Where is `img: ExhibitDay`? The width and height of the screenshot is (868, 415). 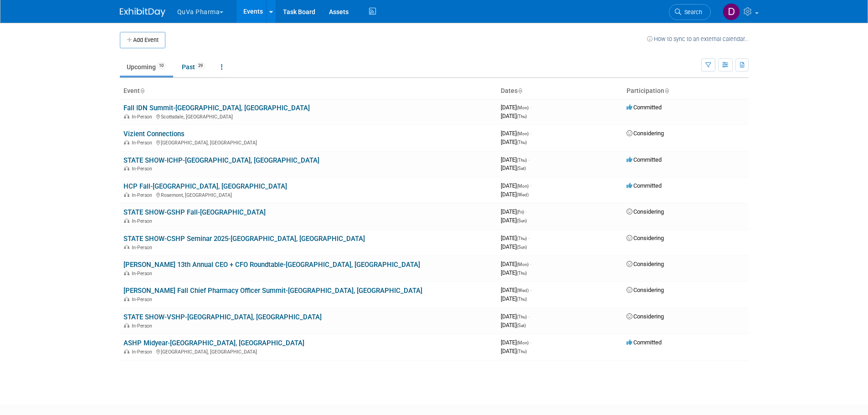 img: ExhibitDay is located at coordinates (143, 12).